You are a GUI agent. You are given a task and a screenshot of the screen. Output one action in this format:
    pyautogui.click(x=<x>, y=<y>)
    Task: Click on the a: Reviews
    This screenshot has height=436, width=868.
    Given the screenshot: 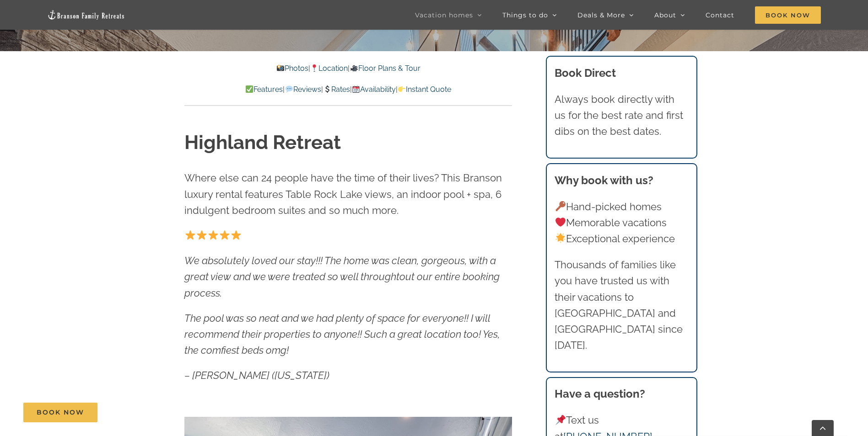 What is the action you would take?
    pyautogui.click(x=302, y=89)
    